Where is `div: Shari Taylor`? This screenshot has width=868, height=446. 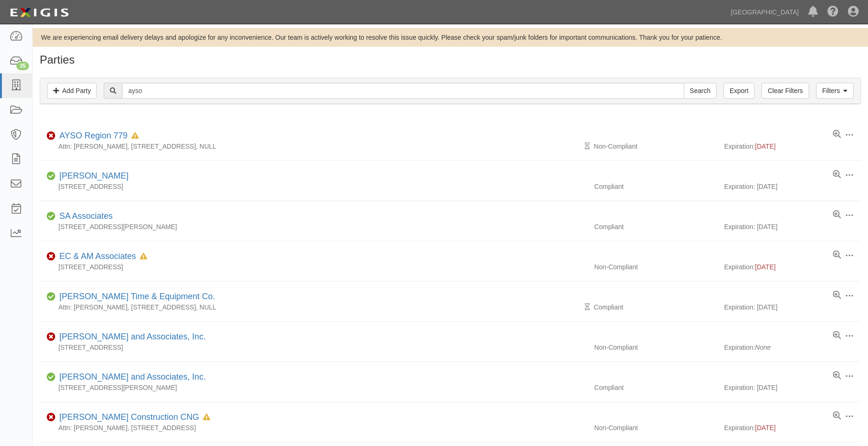 div: Shari Taylor is located at coordinates (92, 176).